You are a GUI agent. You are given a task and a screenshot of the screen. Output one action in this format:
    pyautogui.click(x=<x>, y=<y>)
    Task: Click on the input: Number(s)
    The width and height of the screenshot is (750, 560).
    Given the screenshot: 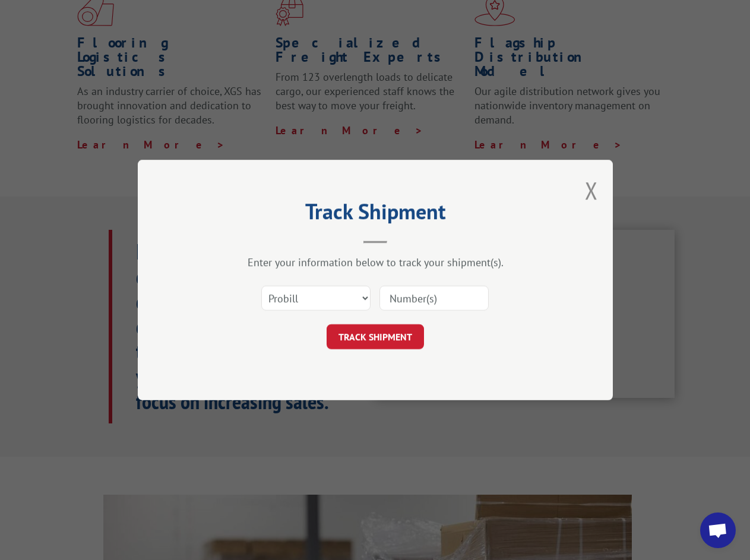 What is the action you would take?
    pyautogui.click(x=434, y=298)
    